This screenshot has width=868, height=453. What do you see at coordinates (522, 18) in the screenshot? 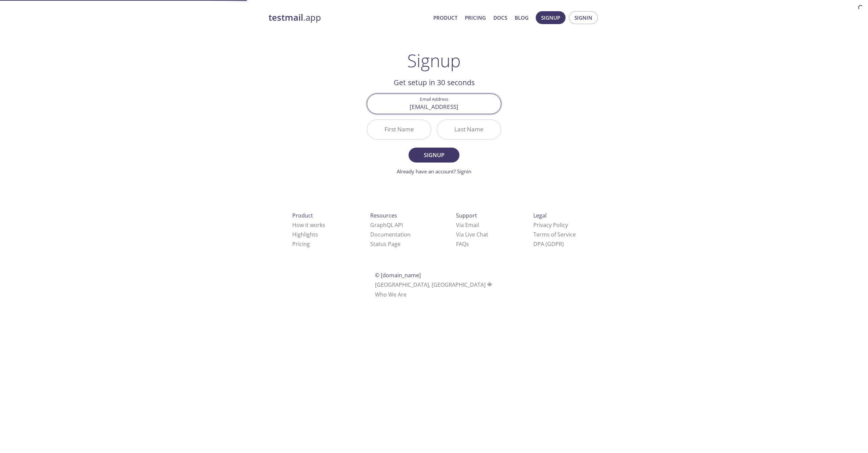
I see `a: Blog` at bounding box center [522, 18].